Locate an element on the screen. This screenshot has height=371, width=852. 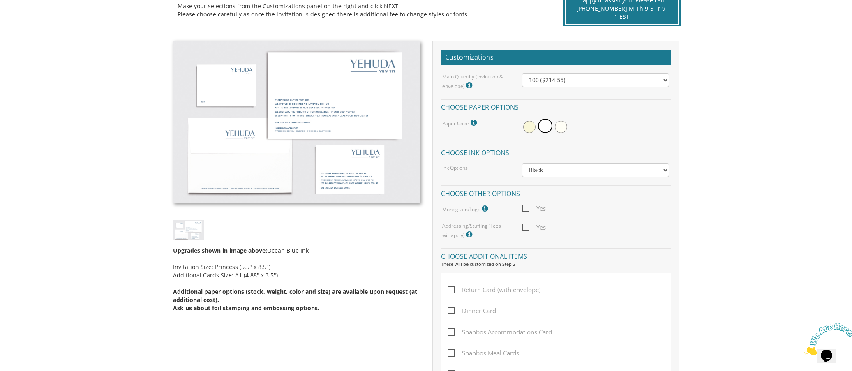
label: Paper Color is located at coordinates (460, 123).